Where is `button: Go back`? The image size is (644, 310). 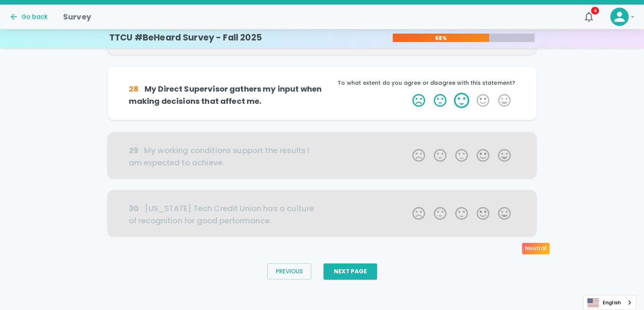
button: Go back is located at coordinates (28, 17).